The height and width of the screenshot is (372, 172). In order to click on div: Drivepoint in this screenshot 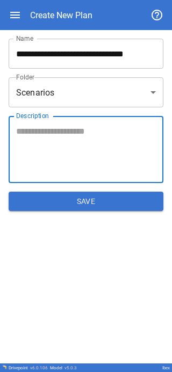, I will do `click(28, 368)`.